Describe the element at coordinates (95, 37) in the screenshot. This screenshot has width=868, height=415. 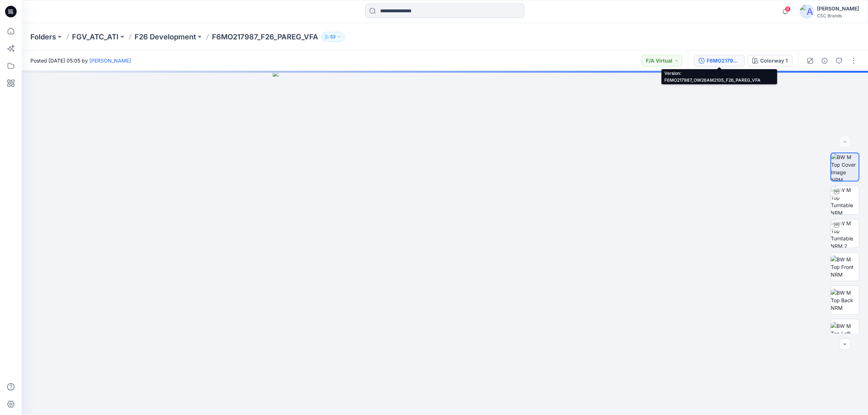
I see `a: FGV_ATC_ATI` at that location.